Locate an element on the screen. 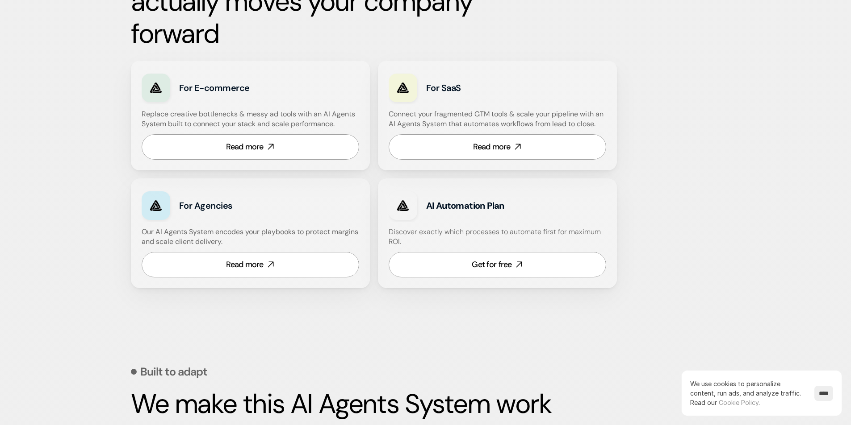 The image size is (851, 425). h4: Replace creative bottlenecks & messy ad tools with an AI Agents System built to connect your stac... is located at coordinates (249, 119).